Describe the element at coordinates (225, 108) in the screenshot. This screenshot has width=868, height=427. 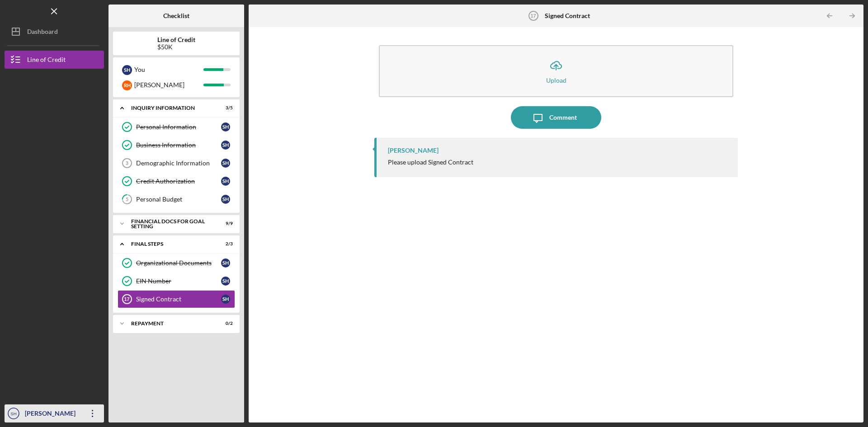
I see `div: 3 / 5` at that location.